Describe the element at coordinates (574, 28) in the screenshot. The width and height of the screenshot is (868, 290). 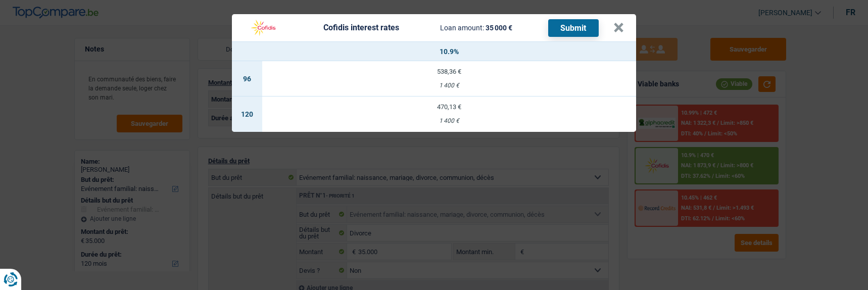
I see `button: Submit` at that location.